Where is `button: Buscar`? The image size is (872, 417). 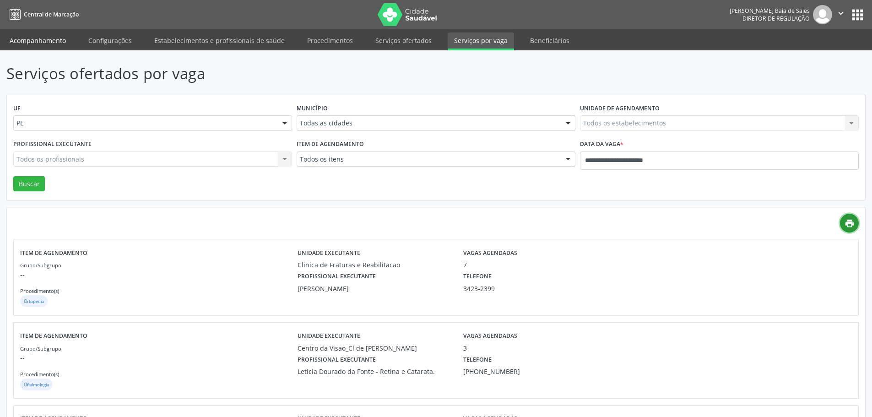 button: Buscar is located at coordinates (29, 184).